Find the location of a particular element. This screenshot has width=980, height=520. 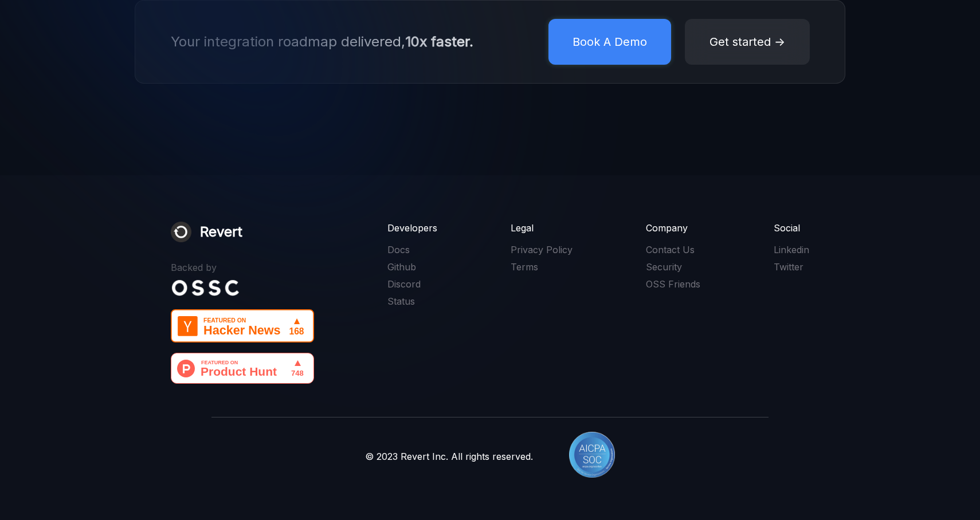

div: Revert is located at coordinates (221, 232).